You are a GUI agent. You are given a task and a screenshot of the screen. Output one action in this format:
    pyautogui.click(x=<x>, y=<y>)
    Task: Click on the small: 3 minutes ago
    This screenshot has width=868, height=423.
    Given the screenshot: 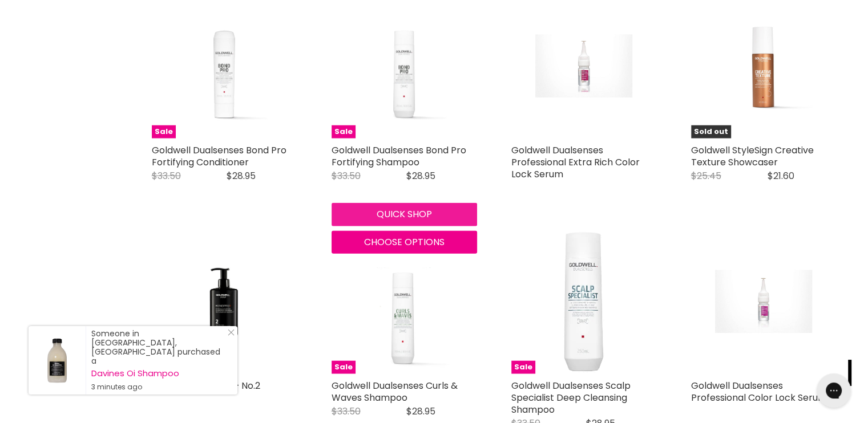 What is the action you would take?
    pyautogui.click(x=159, y=387)
    